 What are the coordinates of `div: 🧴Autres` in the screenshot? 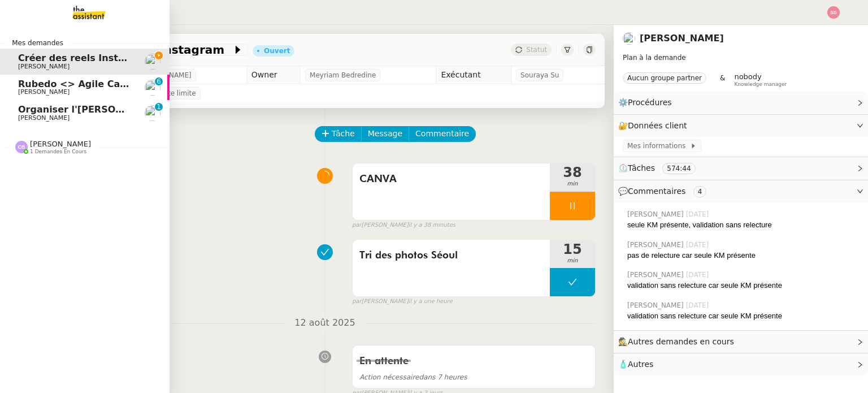 It's located at (741, 364).